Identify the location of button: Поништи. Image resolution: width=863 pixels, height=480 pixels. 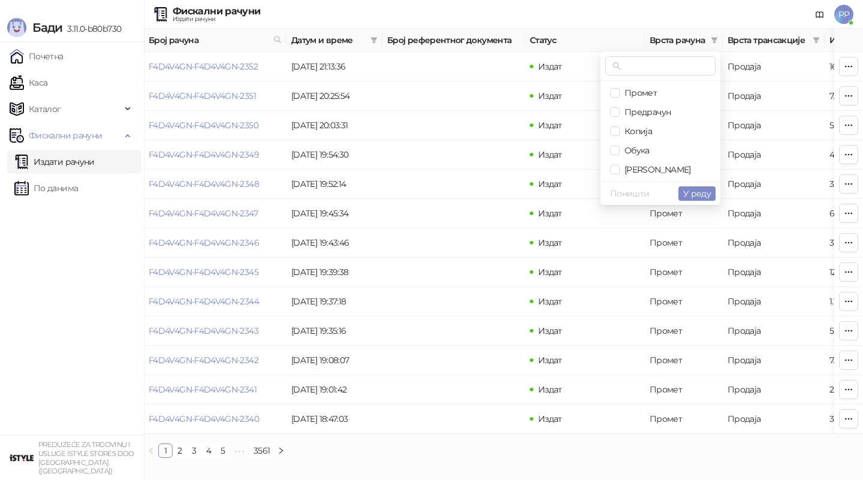
(630, 194).